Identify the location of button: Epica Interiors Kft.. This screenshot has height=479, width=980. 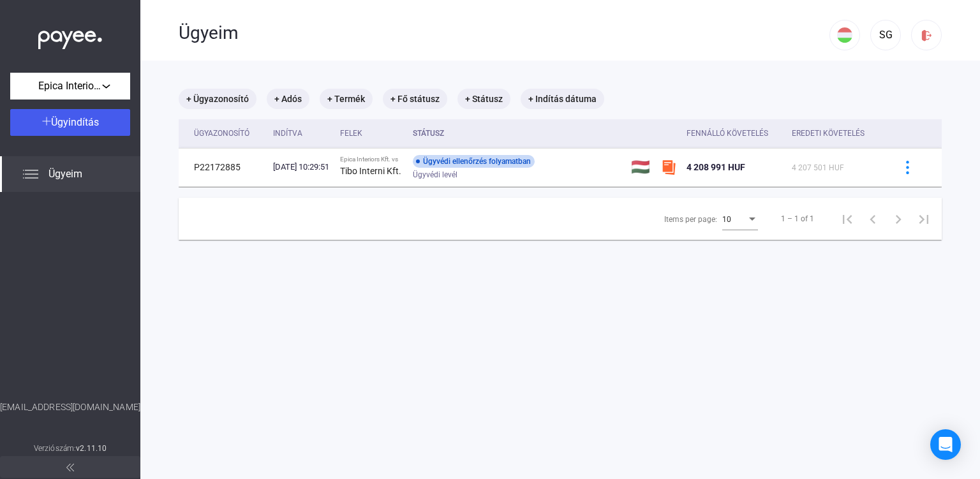
(70, 86).